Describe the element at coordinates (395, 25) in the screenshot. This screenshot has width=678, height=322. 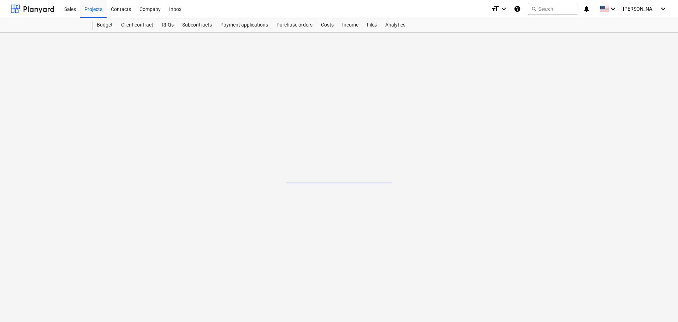
I see `a: Analytics` at that location.